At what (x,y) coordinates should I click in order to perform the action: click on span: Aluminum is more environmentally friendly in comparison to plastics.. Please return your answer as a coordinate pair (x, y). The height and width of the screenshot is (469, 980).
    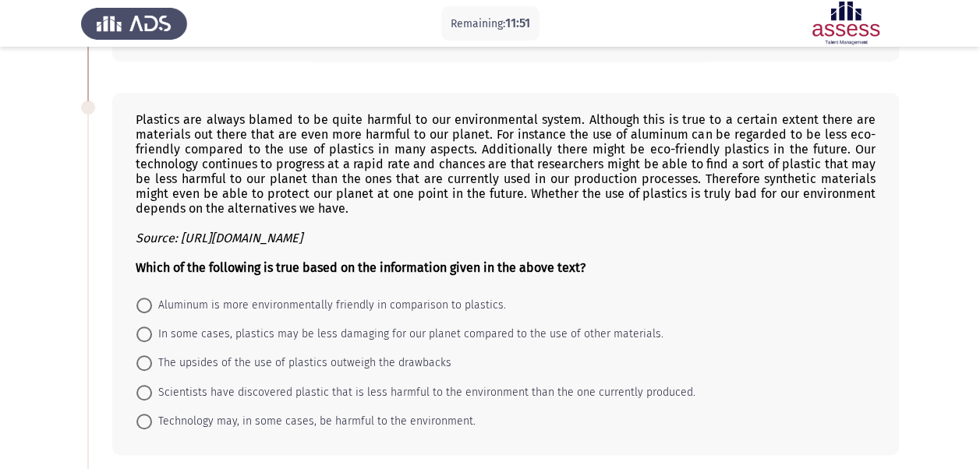
    Looking at the image, I should click on (329, 305).